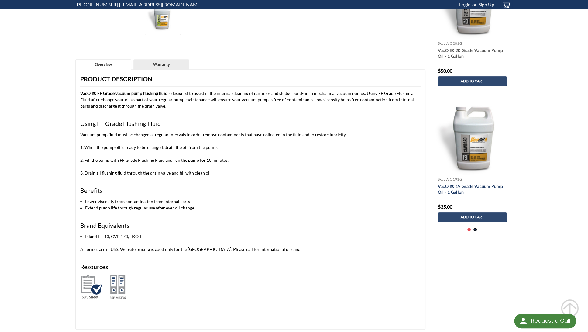  What do you see at coordinates (472, 53) in the screenshot?
I see `a: VacOil® 20 Grade Vacuum Pump Oil - 1 Gallon` at bounding box center [472, 53].